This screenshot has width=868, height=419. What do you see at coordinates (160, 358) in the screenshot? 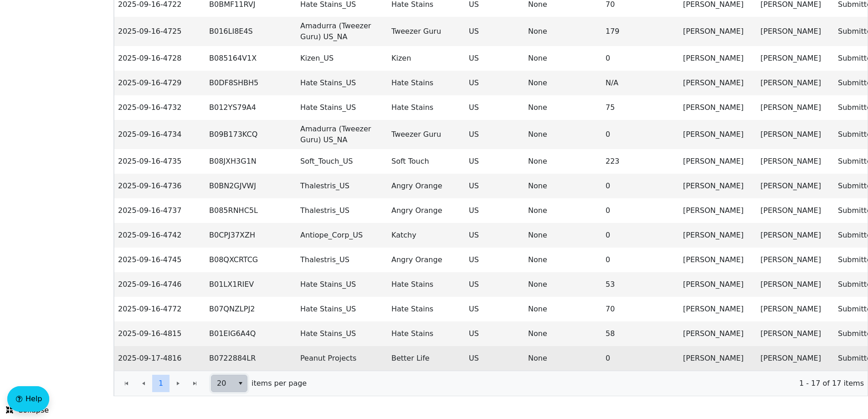
I see `td: 2025-09-17-4816` at bounding box center [160, 358].